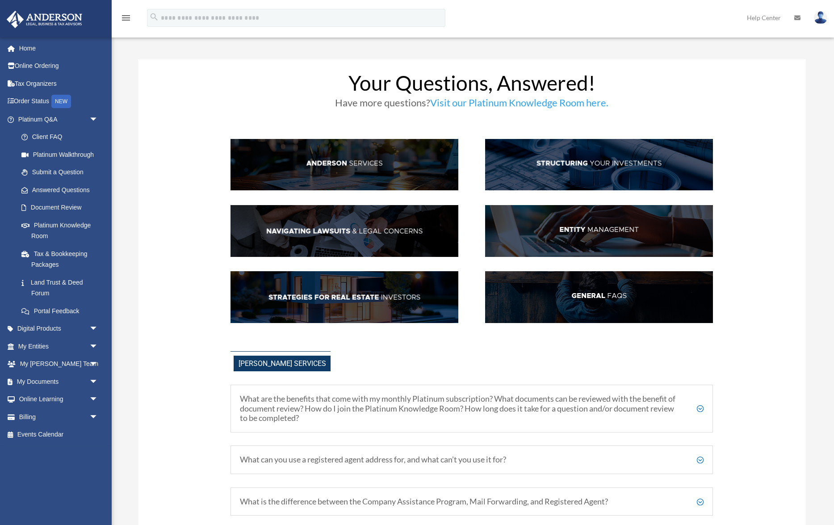 This screenshot has height=525, width=834. What do you see at coordinates (62, 155) in the screenshot?
I see `a: Platinum Walkthrough` at bounding box center [62, 155].